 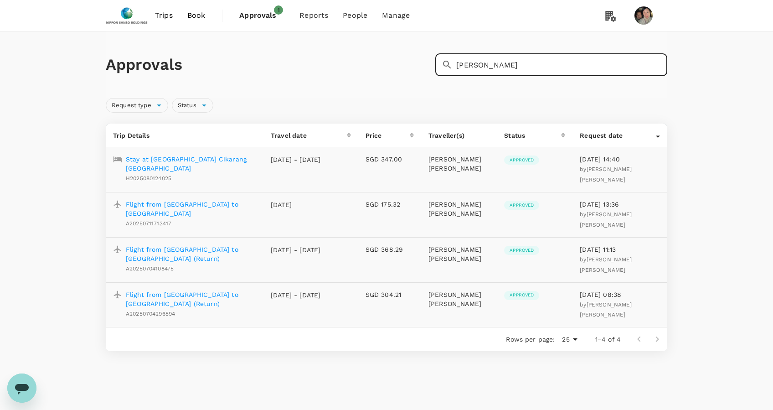 I want to click on span: Approvals, so click(x=262, y=15).